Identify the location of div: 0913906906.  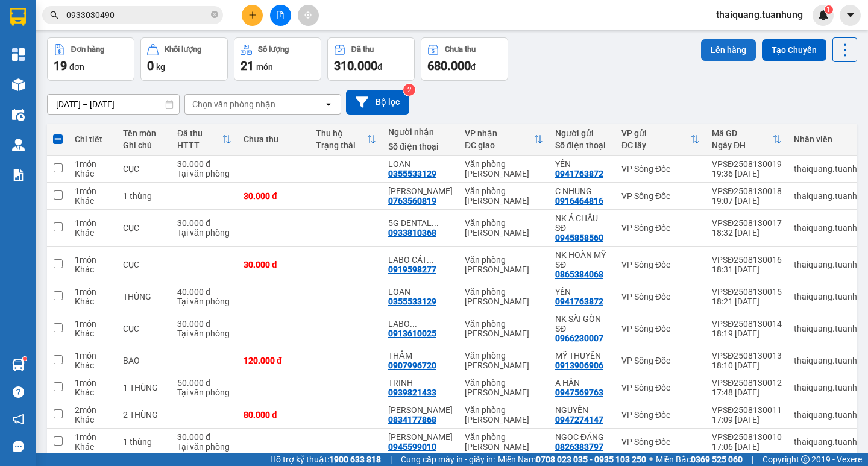
(579, 365).